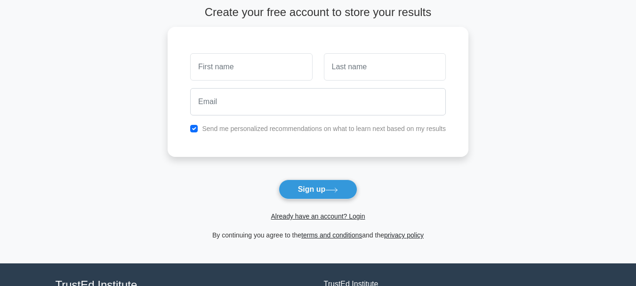 This screenshot has width=636, height=286. Describe the element at coordinates (404, 235) in the screenshot. I see `a: privacy policy` at that location.